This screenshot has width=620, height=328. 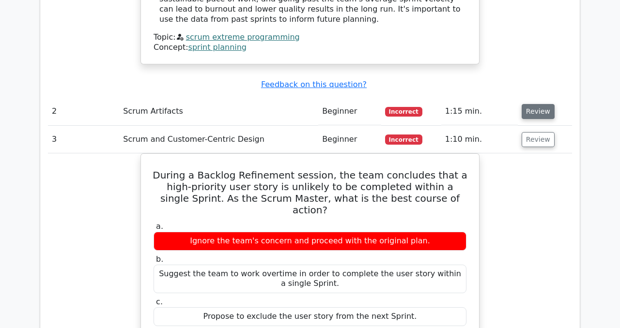 I want to click on u: Feedback on this question?, so click(x=314, y=84).